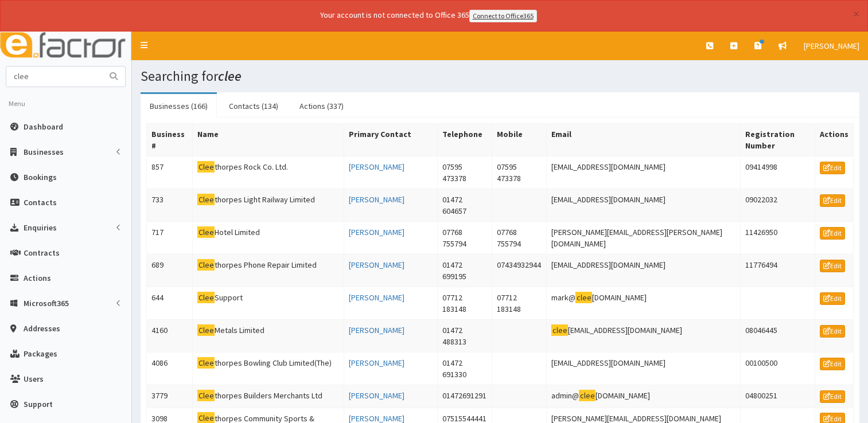 The width and height of the screenshot is (868, 423). What do you see at coordinates (833, 139) in the screenshot?
I see `th: Actions` at bounding box center [833, 139].